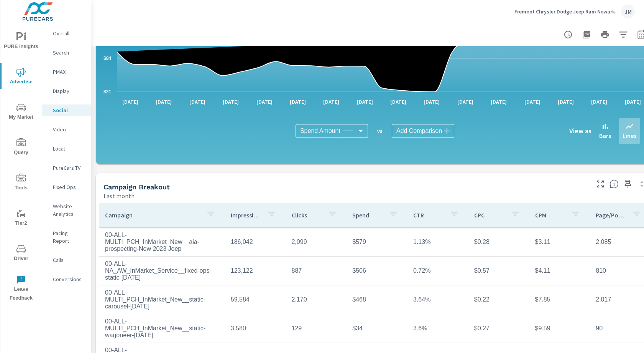 The width and height of the screenshot is (644, 353). Describe the element at coordinates (630, 135) in the screenshot. I see `p: Lines` at that location.